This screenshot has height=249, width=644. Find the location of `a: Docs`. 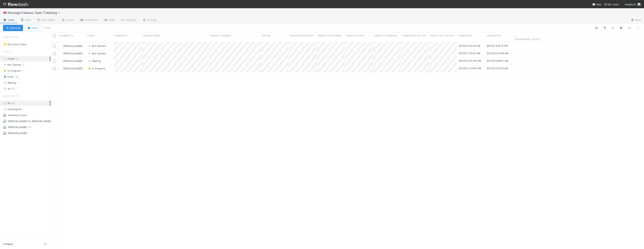

a: Docs is located at coordinates (636, 20).